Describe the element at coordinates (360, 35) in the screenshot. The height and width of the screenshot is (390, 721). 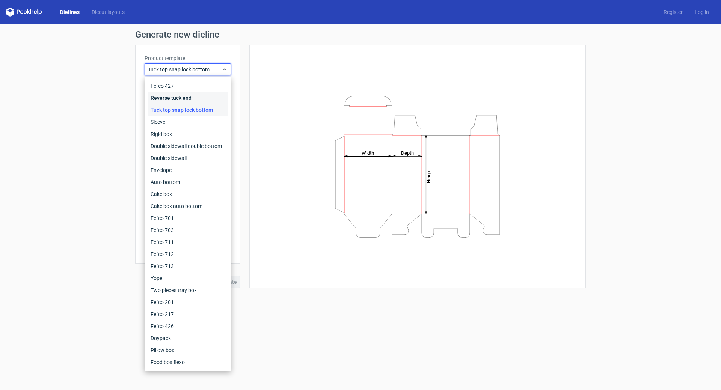
I see `h1: Generate new dieline` at that location.